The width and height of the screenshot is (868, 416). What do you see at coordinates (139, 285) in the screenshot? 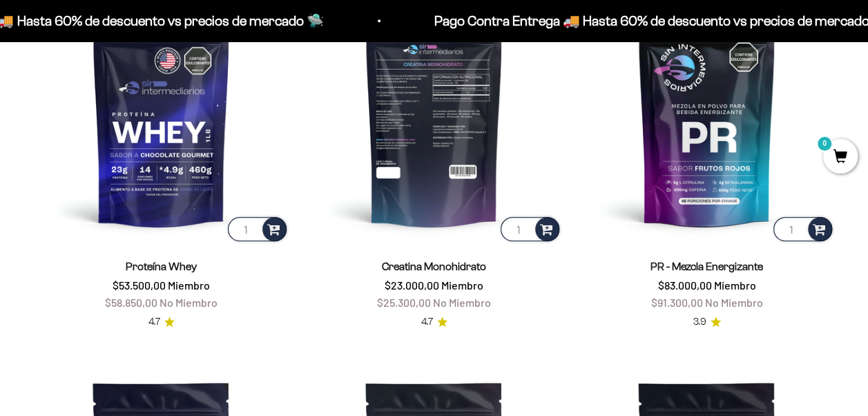
I see `span: $53.500,00` at bounding box center [139, 285].